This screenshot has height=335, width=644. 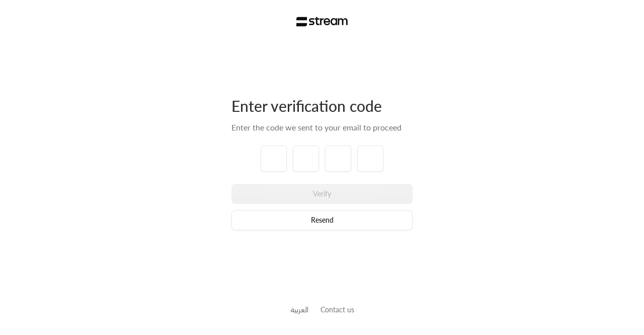 What do you see at coordinates (322, 127) in the screenshot?
I see `div: Enter the code we sent to your email to proceed` at bounding box center [322, 127].